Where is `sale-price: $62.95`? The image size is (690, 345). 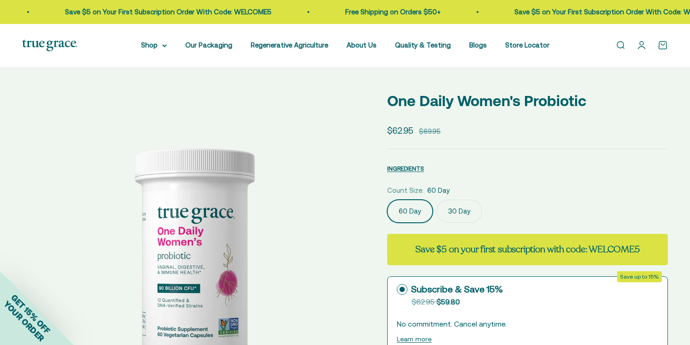 sale-price: $62.95 is located at coordinates (400, 130).